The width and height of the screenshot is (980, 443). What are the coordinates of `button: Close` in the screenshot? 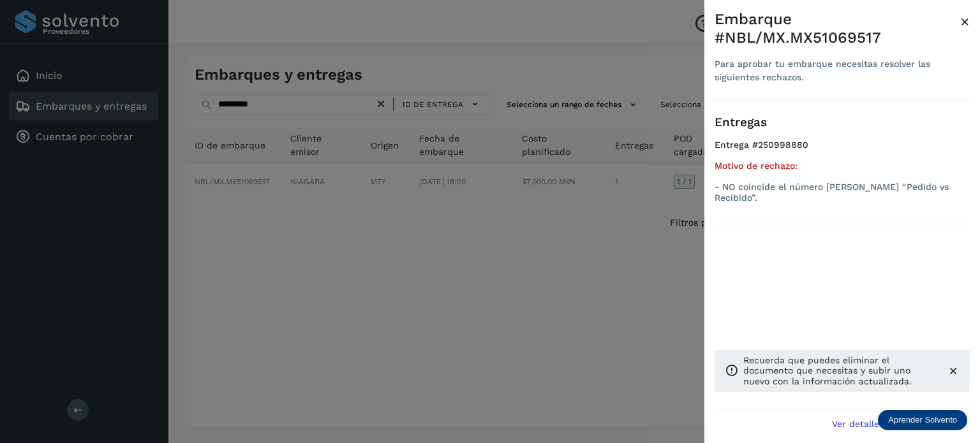 It's located at (964, 21).